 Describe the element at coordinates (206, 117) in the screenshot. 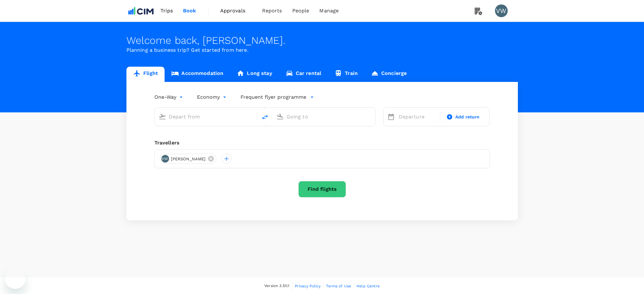

I see `input: Depart from` at that location.